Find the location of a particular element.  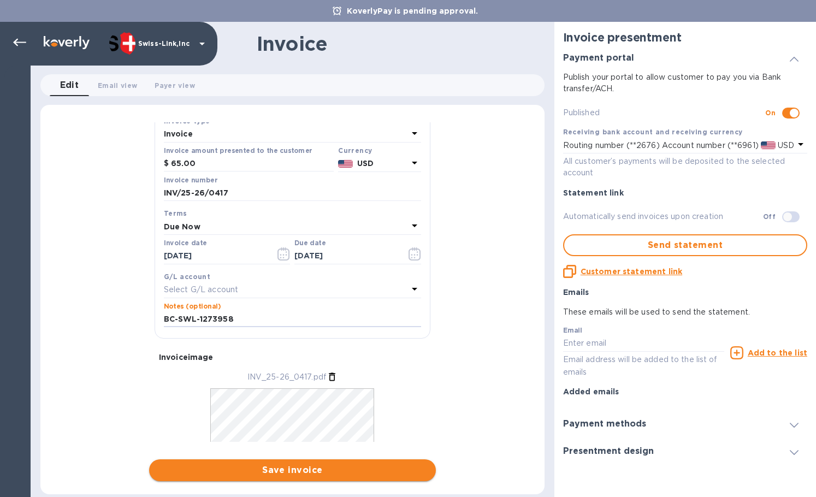

b: USD is located at coordinates (366, 163).